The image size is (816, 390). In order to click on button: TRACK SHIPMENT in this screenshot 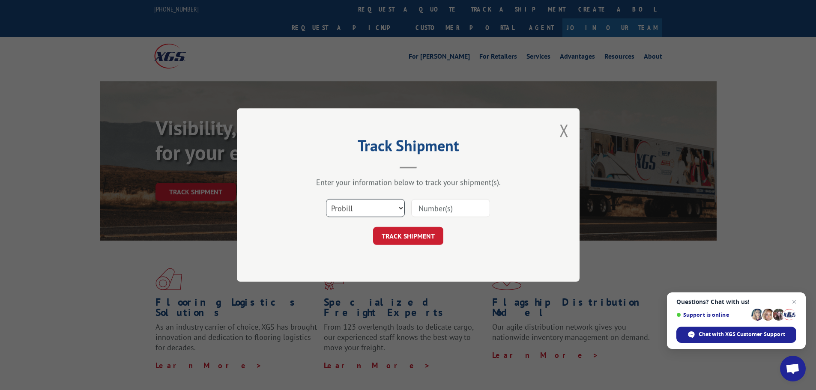, I will do `click(408, 236)`.